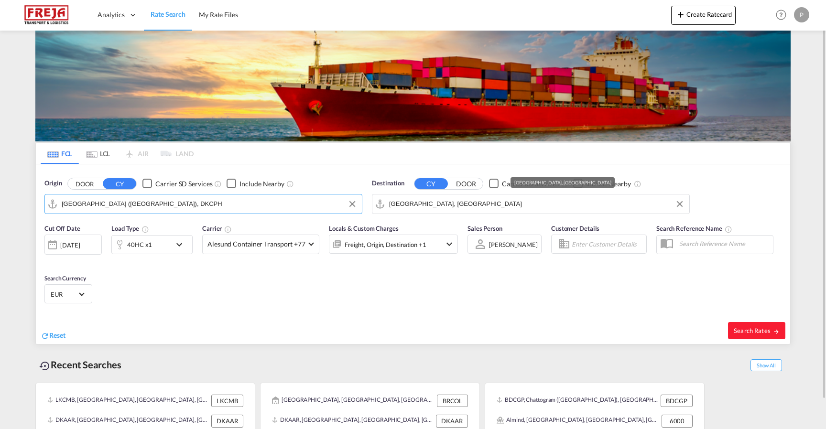  I want to click on span: EUR, so click(64, 295).